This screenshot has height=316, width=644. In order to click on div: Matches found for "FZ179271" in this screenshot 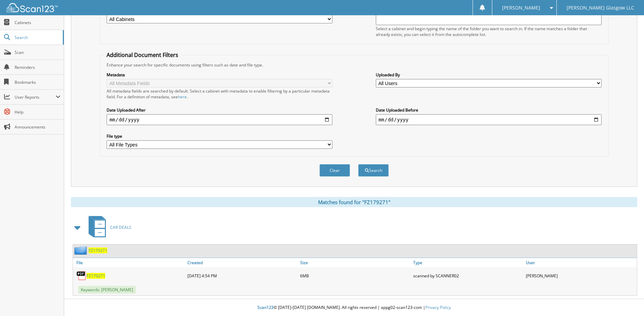, I will do `click(354, 202)`.